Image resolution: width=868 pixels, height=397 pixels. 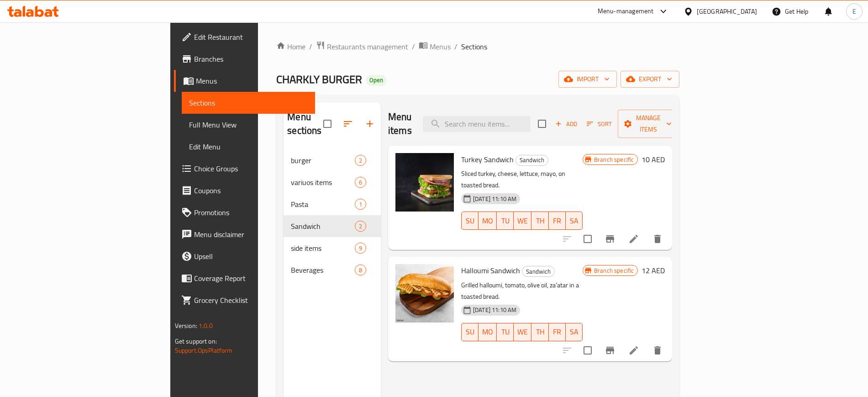 What do you see at coordinates (332, 248) in the screenshot?
I see `div: side items9` at bounding box center [332, 248].